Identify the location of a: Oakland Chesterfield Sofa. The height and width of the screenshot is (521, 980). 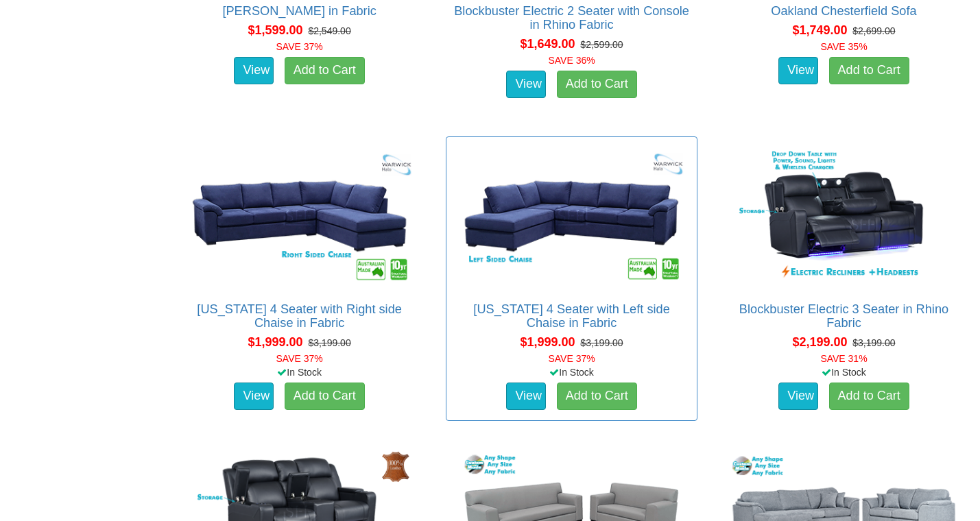
(844, 11).